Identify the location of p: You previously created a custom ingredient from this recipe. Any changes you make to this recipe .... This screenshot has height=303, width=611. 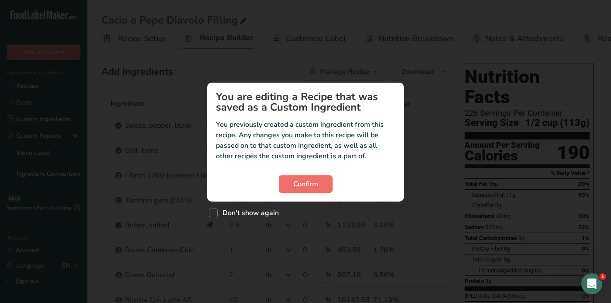
(305, 140).